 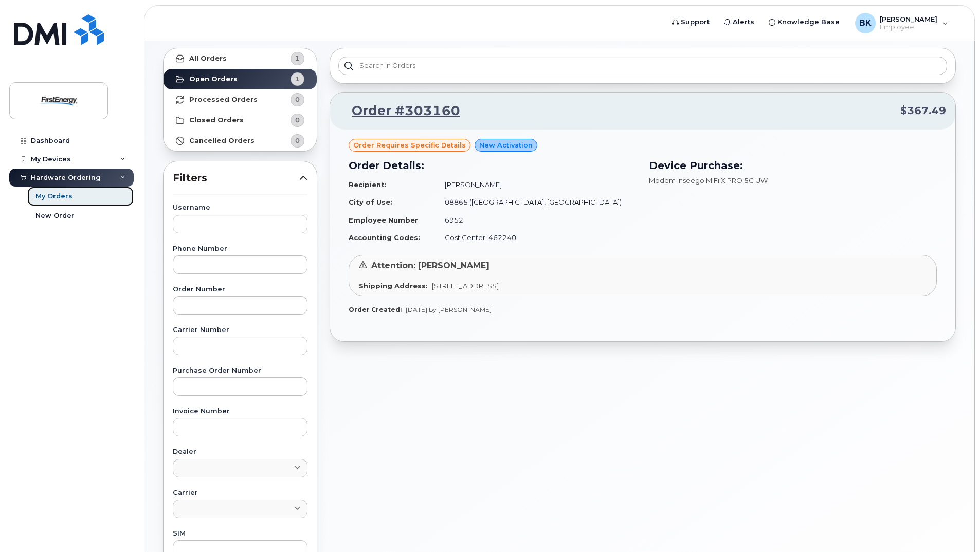 What do you see at coordinates (240, 452) in the screenshot?
I see `label: Dealer` at bounding box center [240, 452].